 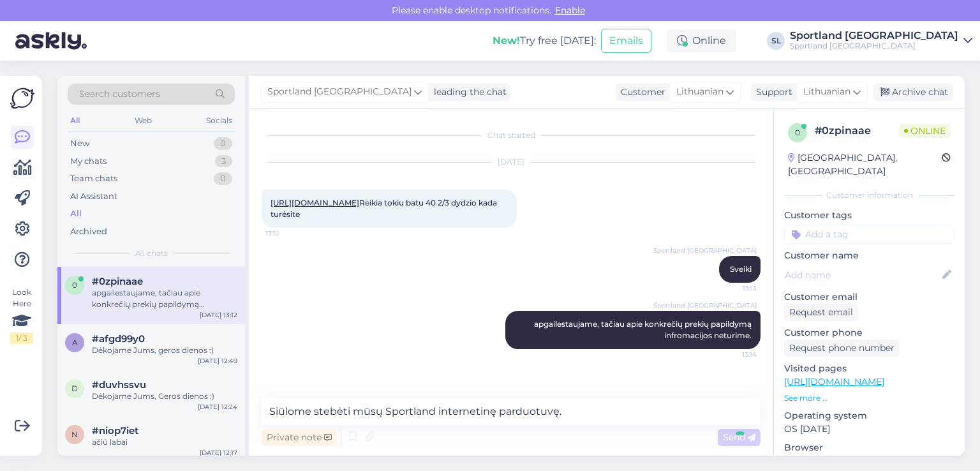 What do you see at coordinates (641, 92) in the screenshot?
I see `div: Customer` at bounding box center [641, 92].